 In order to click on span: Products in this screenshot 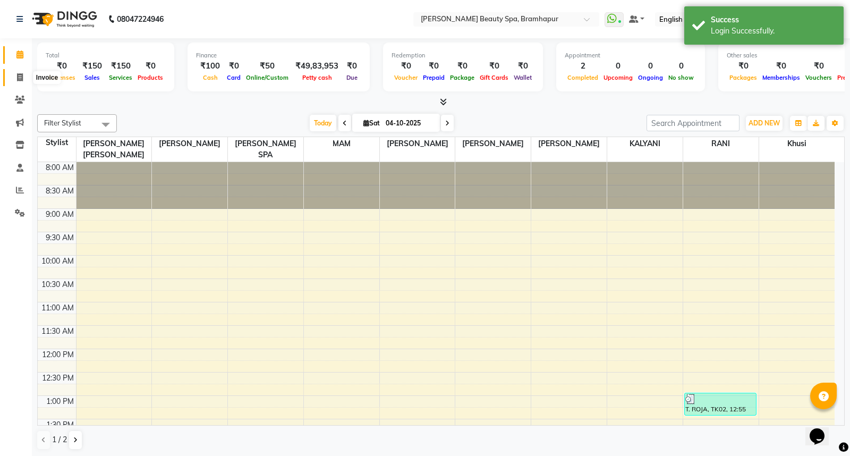, I will do `click(150, 78)`.